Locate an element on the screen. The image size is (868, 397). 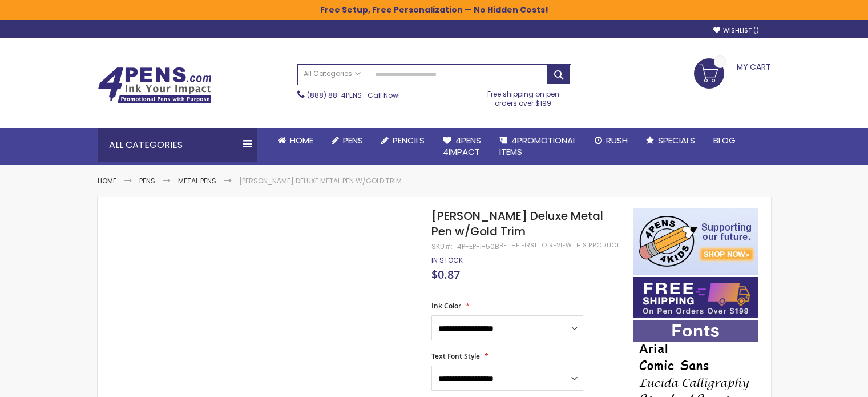
a: Be the first to review this product is located at coordinates (559, 245).